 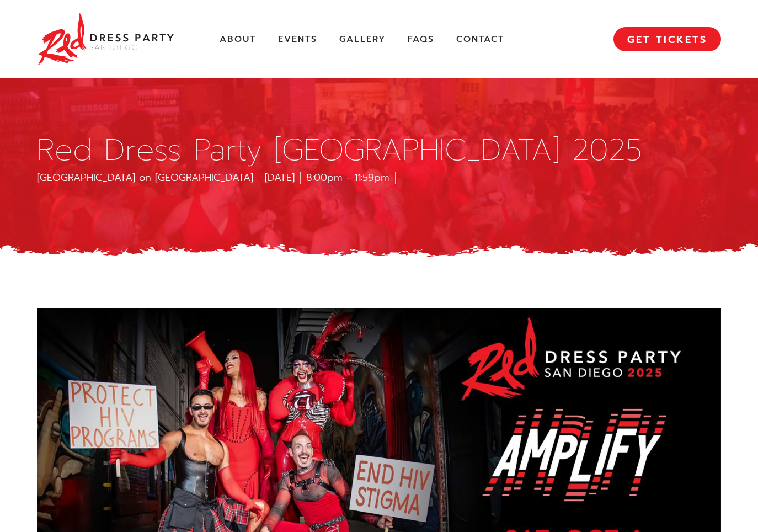 I want to click on a: Contact, so click(x=480, y=39).